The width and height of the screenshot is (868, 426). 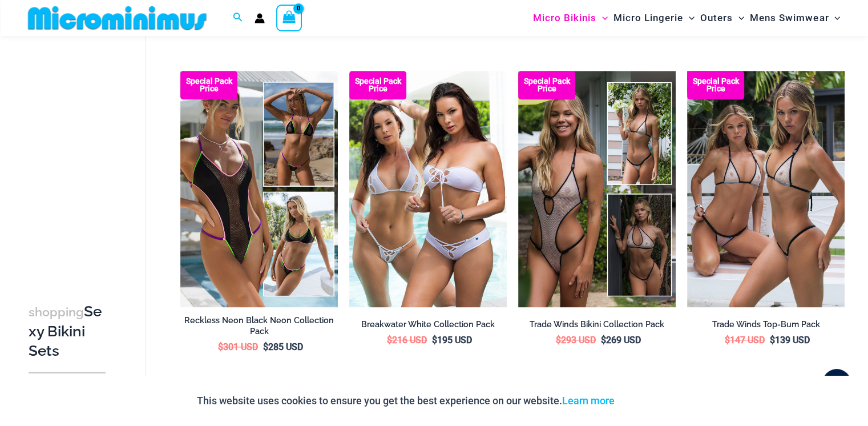 What do you see at coordinates (765, 189) in the screenshot?
I see `img: Top Bum Pack (1)` at bounding box center [765, 189].